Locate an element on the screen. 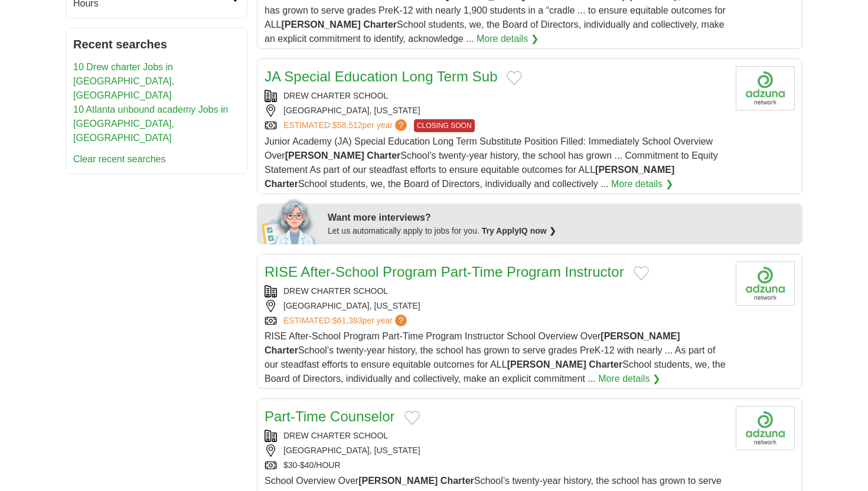 This screenshot has height=491, width=868. span: Junior Academy (JA) Special Education Long Term Substitute Position Filled: Immediately School Ov... is located at coordinates (491, 163).